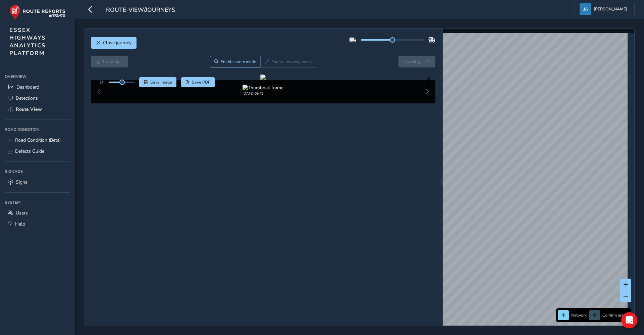  Describe the element at coordinates (140, 10) in the screenshot. I see `span: route-view/journeys` at that location.